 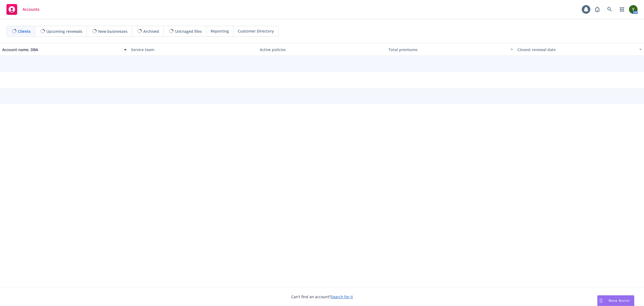 What do you see at coordinates (622, 9) in the screenshot?
I see `a: Switch app` at bounding box center [622, 9].